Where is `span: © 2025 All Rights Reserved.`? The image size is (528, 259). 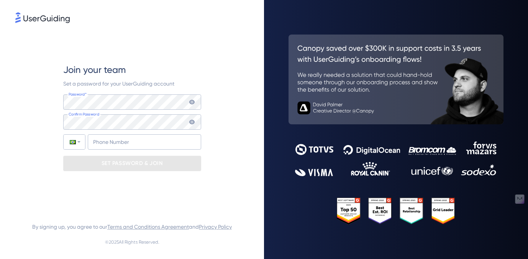 span: © 2025 All Rights Reserved. is located at coordinates (132, 242).